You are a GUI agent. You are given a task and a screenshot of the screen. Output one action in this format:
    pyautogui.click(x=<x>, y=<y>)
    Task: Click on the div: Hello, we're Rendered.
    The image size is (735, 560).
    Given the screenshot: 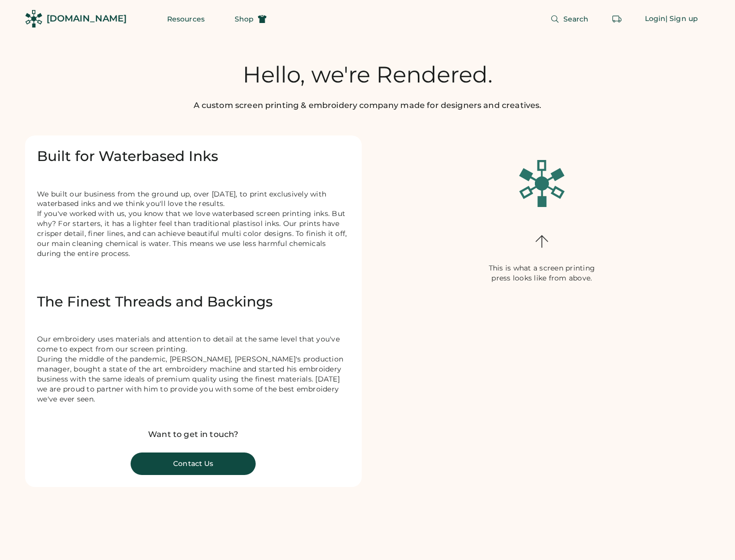 What is the action you would take?
    pyautogui.click(x=368, y=75)
    